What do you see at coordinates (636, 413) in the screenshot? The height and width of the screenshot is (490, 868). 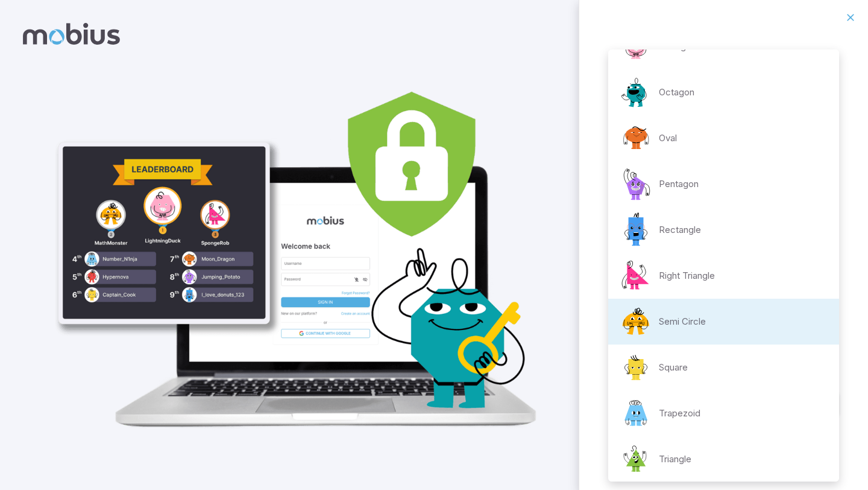 I see `img: trapezoid.svg` at bounding box center [636, 413].